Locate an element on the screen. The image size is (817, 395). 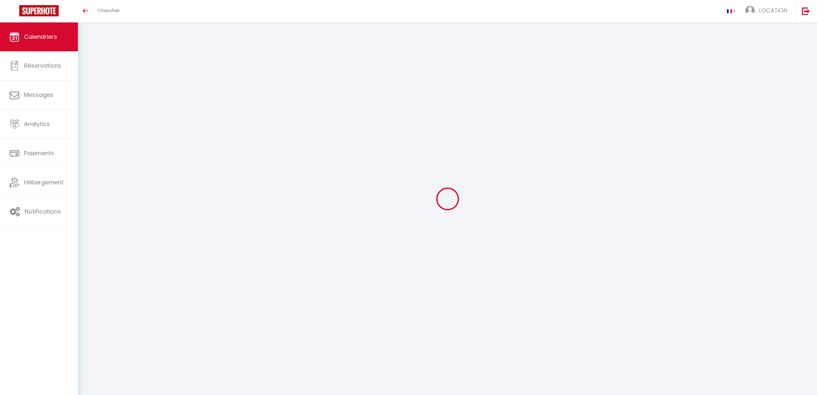
span: Analytics is located at coordinates (37, 124).